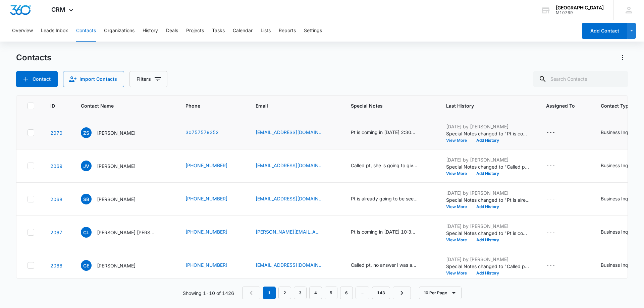 This screenshot has width=644, height=308. What do you see at coordinates (316, 293) in the screenshot?
I see `a: Page 4` at bounding box center [316, 293].